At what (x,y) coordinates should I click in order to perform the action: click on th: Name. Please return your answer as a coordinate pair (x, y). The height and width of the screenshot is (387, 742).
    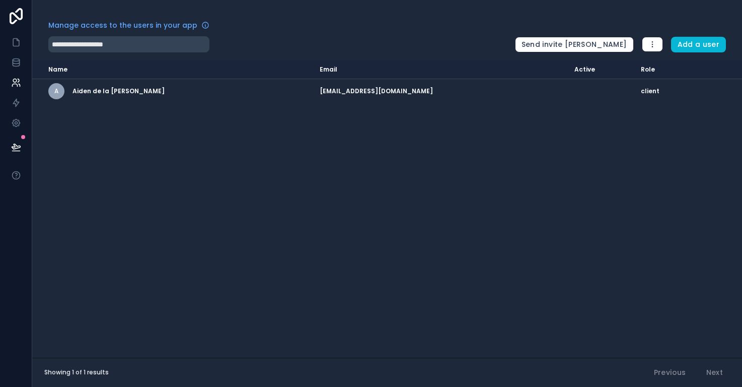
    Looking at the image, I should click on (173, 69).